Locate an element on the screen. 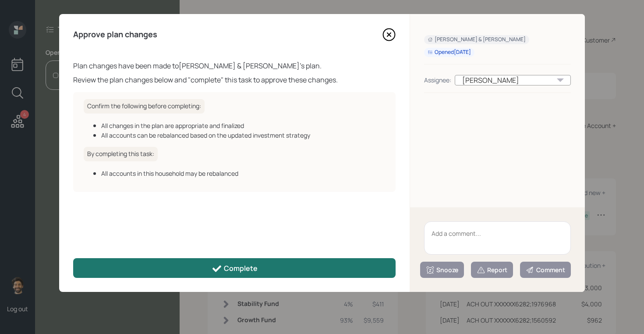  h4: Approve plan changes is located at coordinates (115, 35).